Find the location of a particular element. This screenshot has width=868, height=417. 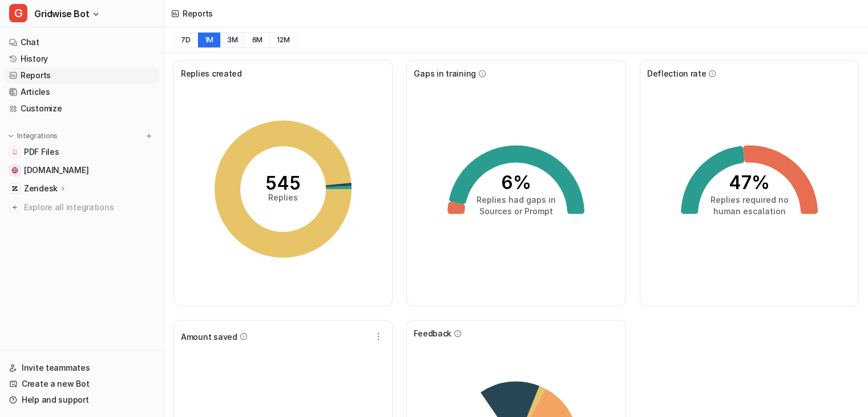

span: Gaps in training is located at coordinates (444, 73).